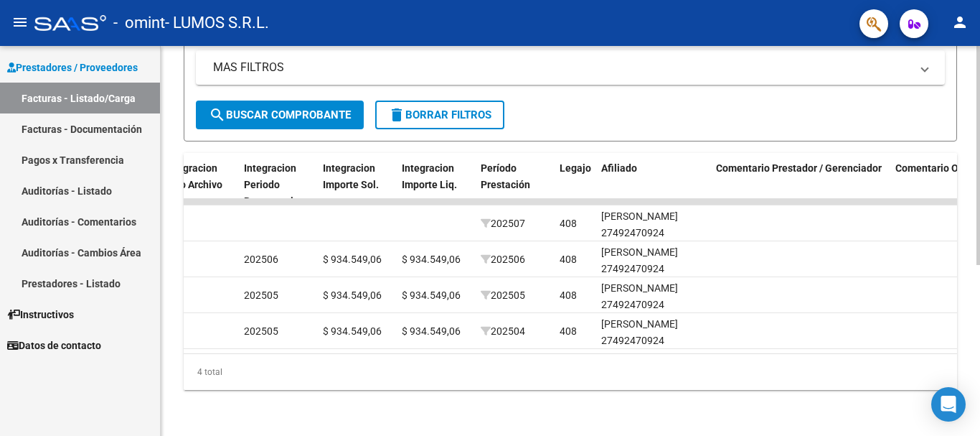  Describe the element at coordinates (503, 223) in the screenshot. I see `span: 202507` at that location.